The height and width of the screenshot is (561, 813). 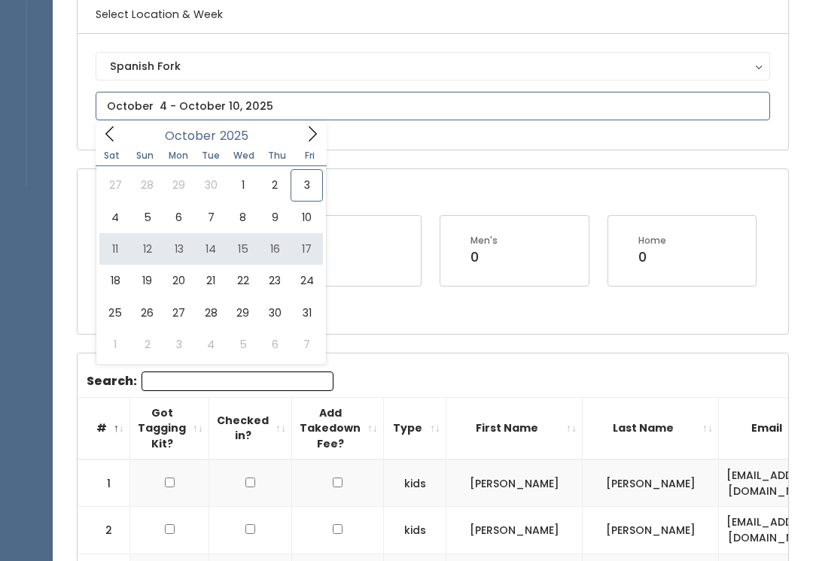 I want to click on span: October 25, 2025, so click(x=115, y=313).